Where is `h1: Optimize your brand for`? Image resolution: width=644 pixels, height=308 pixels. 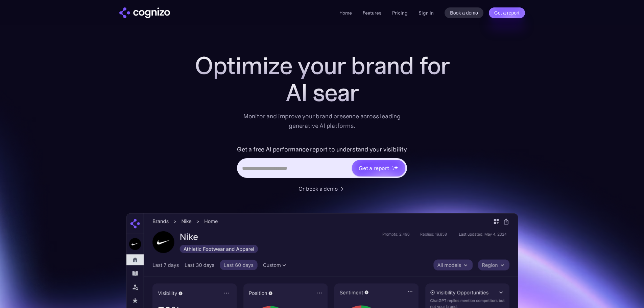
h1: Optimize your brand for is located at coordinates (322, 65).